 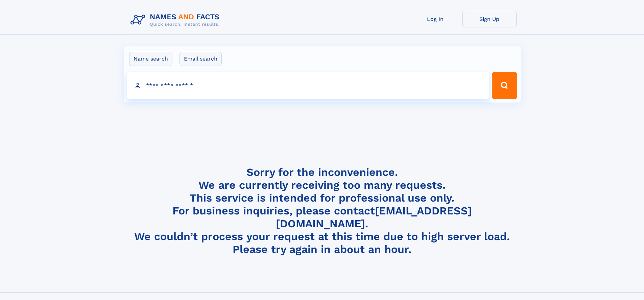 I want to click on a: Sign Up, so click(x=490, y=19).